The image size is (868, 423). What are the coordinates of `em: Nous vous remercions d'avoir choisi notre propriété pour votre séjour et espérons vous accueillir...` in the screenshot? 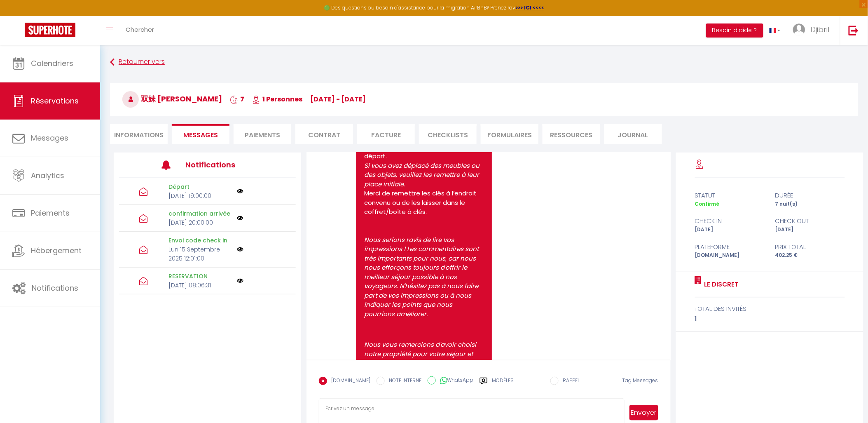 It's located at (423, 358).